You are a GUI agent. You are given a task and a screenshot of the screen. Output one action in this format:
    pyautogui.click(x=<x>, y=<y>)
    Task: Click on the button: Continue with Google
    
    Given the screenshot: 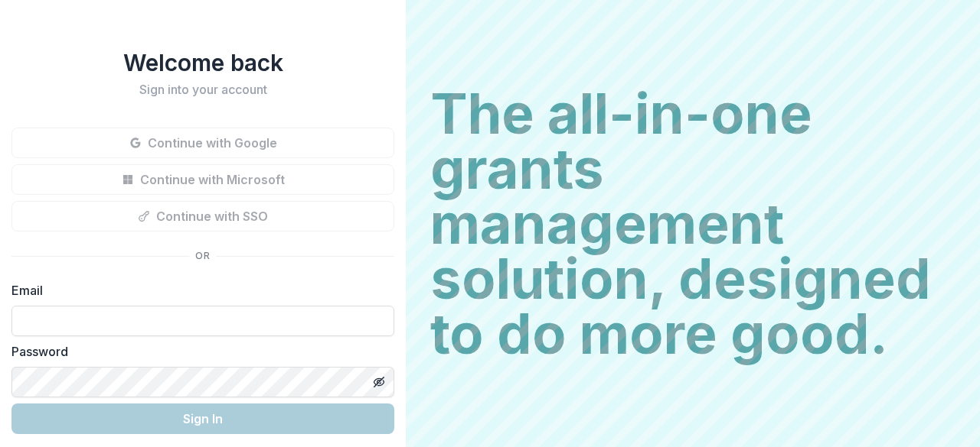 What is the action you would take?
    pyautogui.click(x=203, y=143)
    